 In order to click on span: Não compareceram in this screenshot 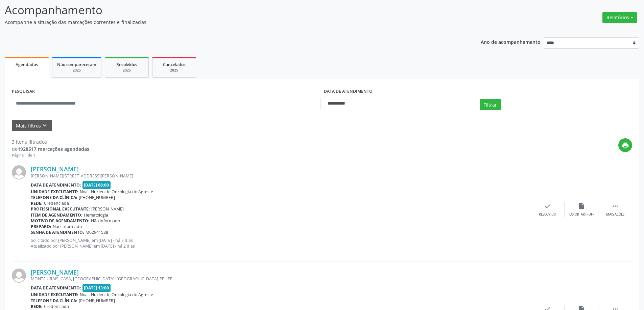, I will do `click(77, 65)`.